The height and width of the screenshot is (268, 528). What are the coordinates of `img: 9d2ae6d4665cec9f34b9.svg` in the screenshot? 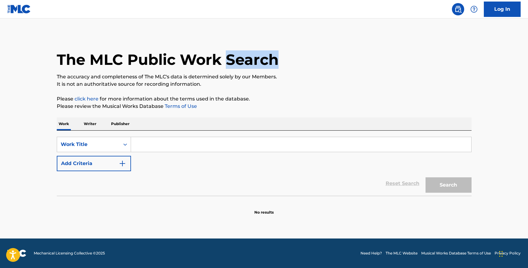 It's located at (122, 163).